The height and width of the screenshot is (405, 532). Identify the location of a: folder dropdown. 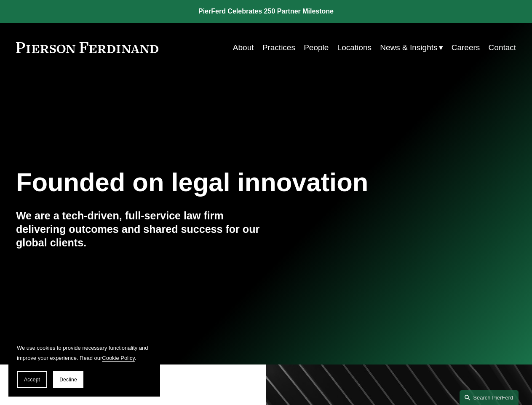
(411, 48).